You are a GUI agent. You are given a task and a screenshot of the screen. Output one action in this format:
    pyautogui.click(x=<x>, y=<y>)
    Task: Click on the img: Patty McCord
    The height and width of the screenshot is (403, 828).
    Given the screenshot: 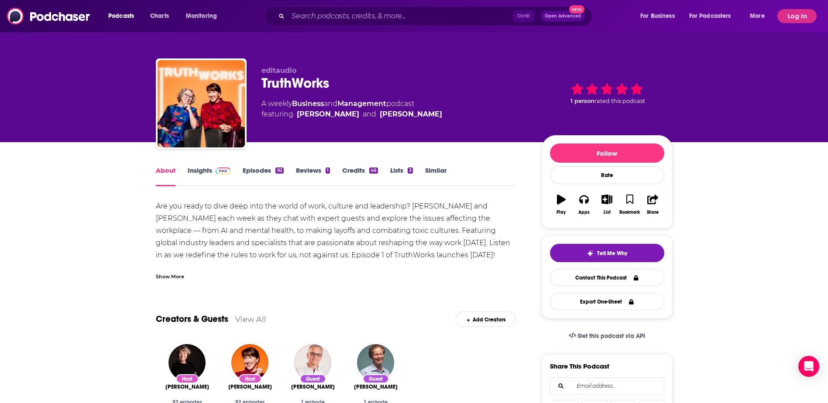 What is the action you would take?
    pyautogui.click(x=187, y=363)
    